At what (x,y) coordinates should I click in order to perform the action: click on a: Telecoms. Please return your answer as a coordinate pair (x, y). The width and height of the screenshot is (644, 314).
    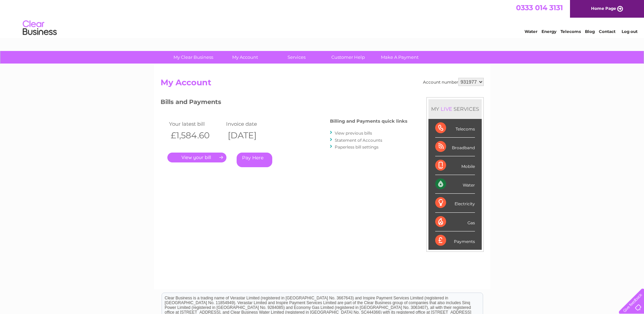
    Looking at the image, I should click on (570, 31).